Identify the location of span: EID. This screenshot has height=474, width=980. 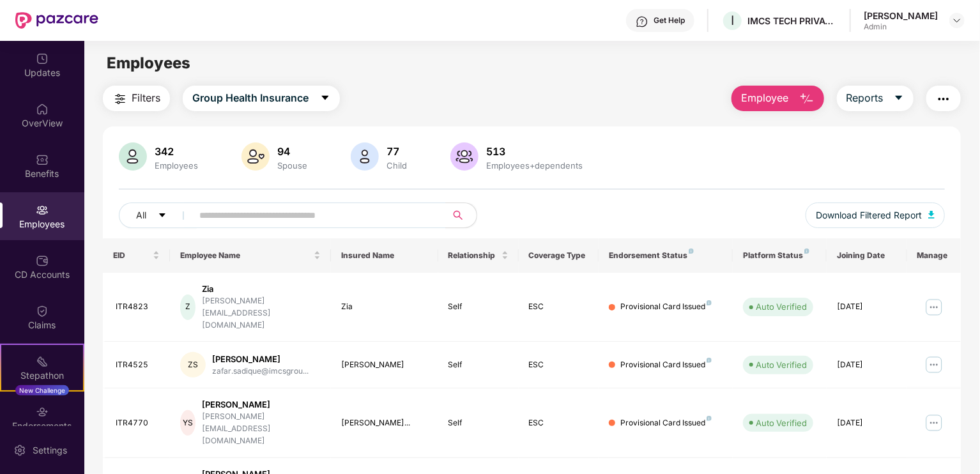
(132, 256).